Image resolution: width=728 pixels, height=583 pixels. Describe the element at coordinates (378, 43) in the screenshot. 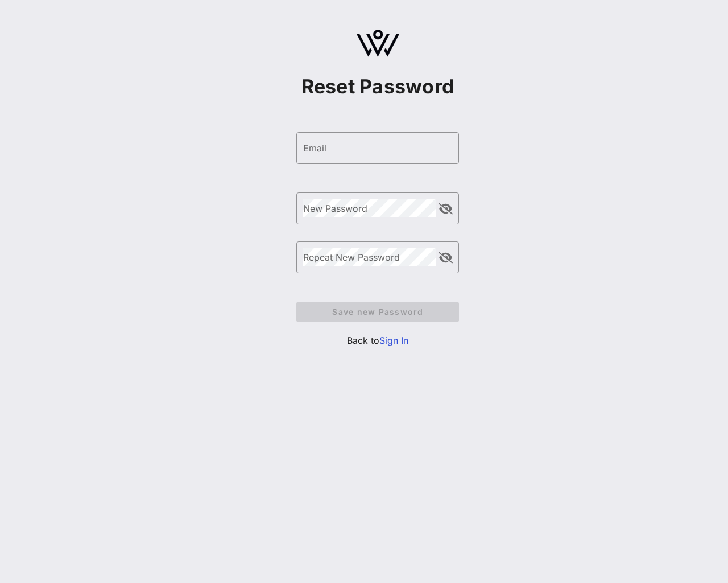

I see `img: logo.svg` at that location.